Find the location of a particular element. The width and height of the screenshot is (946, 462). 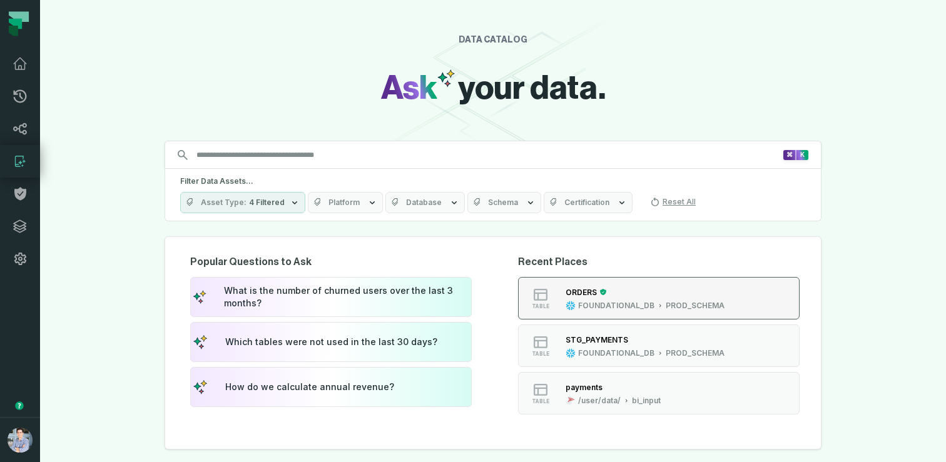

div: Tooltip anchor is located at coordinates (19, 406).